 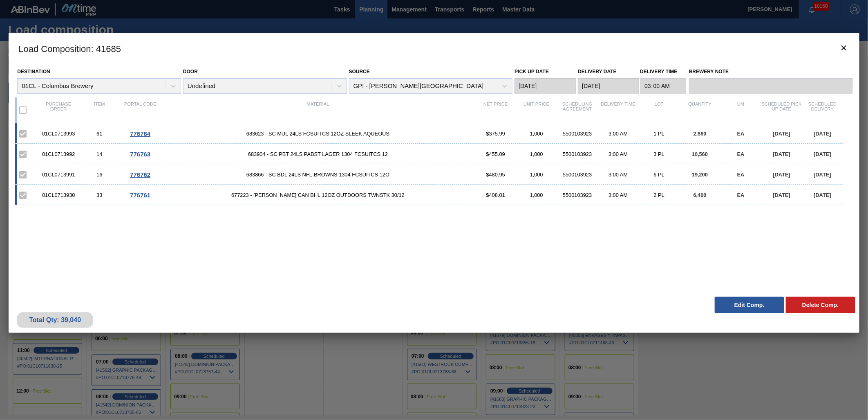 What do you see at coordinates (495, 110) in the screenshot?
I see `div: Net Price` at bounding box center [495, 110].